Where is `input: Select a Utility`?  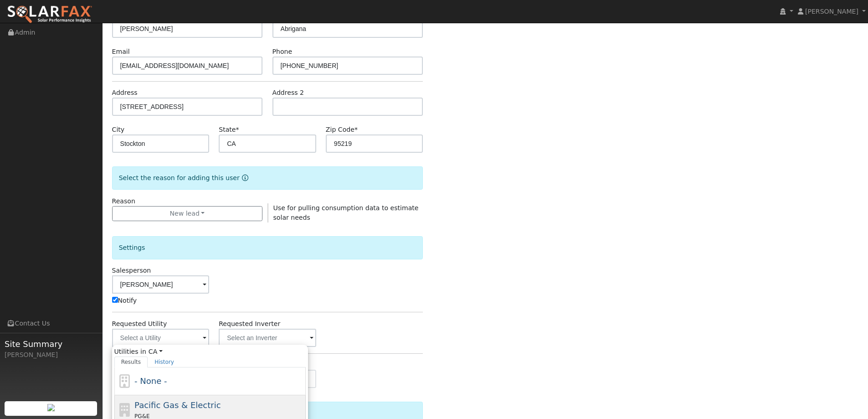
input: Select a Utility is located at coordinates (161, 338).